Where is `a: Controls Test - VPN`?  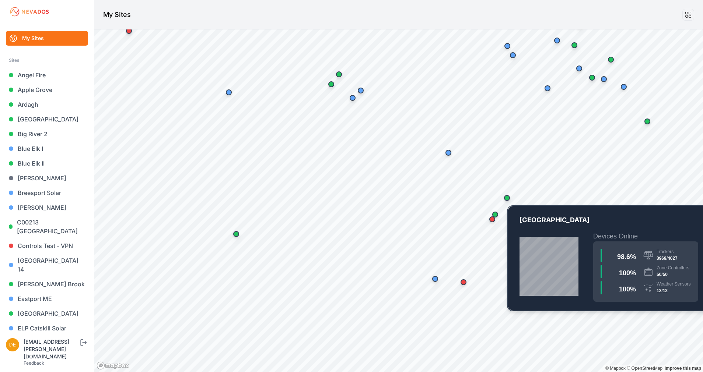 a: Controls Test - VPN is located at coordinates (47, 246).